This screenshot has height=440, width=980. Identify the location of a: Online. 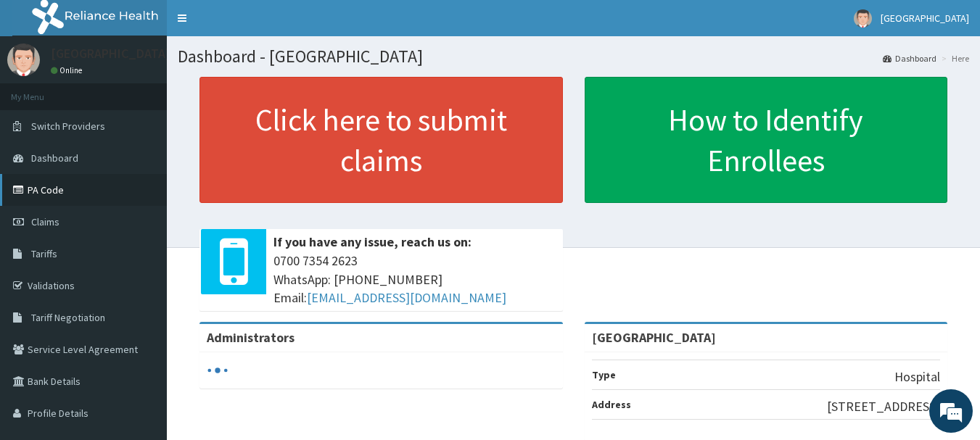
(68, 71).